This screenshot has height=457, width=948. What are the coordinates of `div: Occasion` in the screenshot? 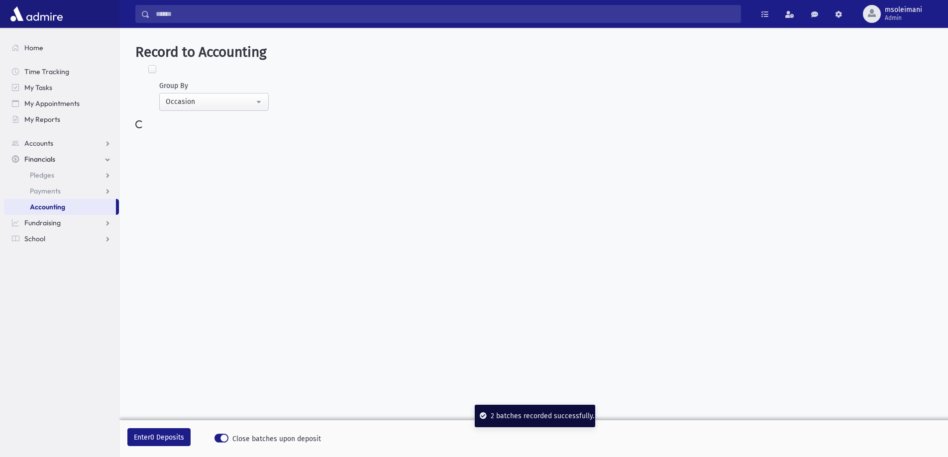 It's located at (210, 101).